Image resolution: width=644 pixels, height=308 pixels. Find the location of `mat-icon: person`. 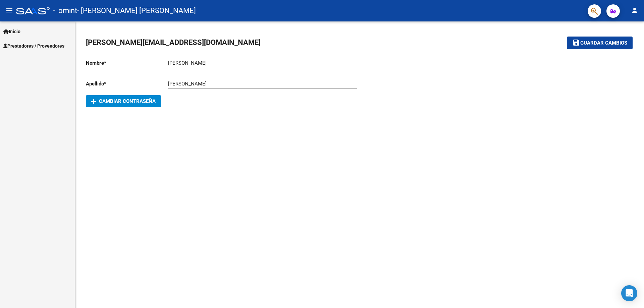

mat-icon: person is located at coordinates (634, 11).